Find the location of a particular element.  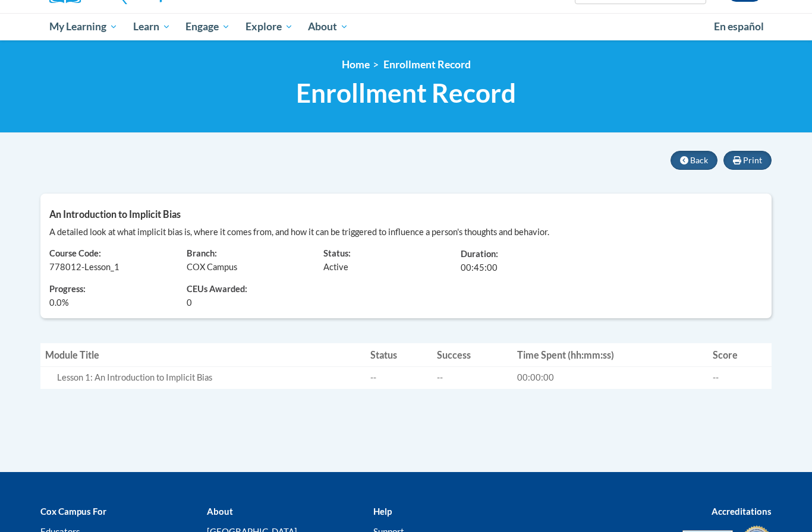

div: Main menu is located at coordinates (406, 28).